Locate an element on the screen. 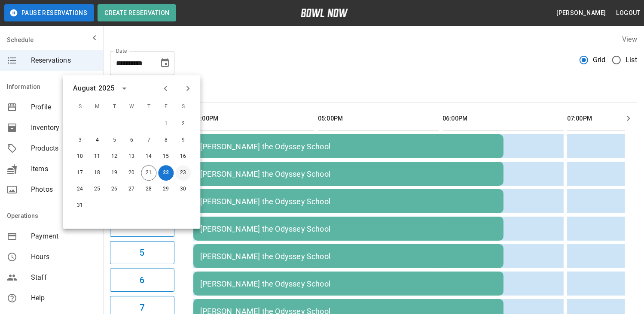  button: Aug 15, 2025 is located at coordinates (166, 157).